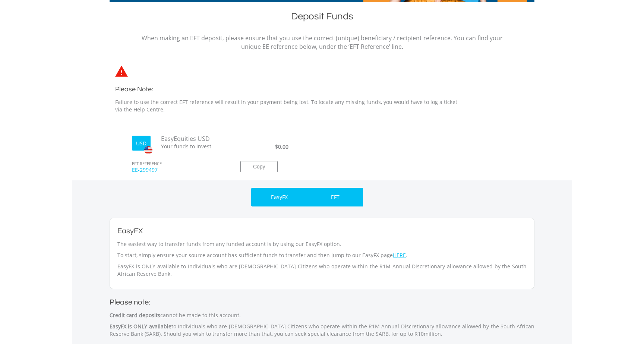  Describe the element at coordinates (335, 197) in the screenshot. I see `p: EFT` at that location.